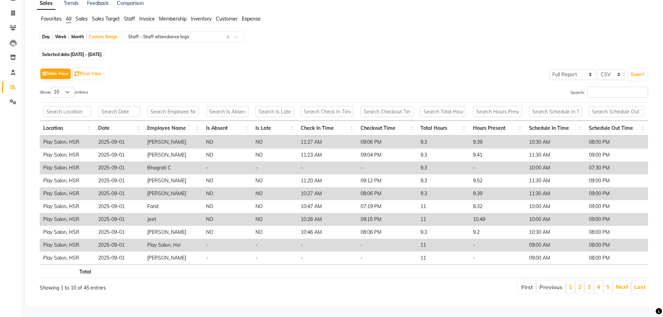 Image resolution: width=663 pixels, height=317 pixels. Describe the element at coordinates (327, 142) in the screenshot. I see `td: 11:27 AM` at that location.